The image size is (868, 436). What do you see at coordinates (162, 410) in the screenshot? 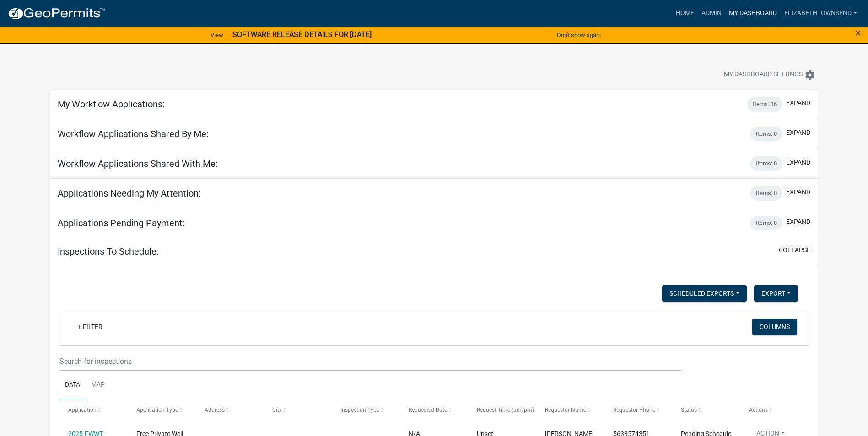
I see `datatable-header-cell: Application Type` at bounding box center [162, 410].